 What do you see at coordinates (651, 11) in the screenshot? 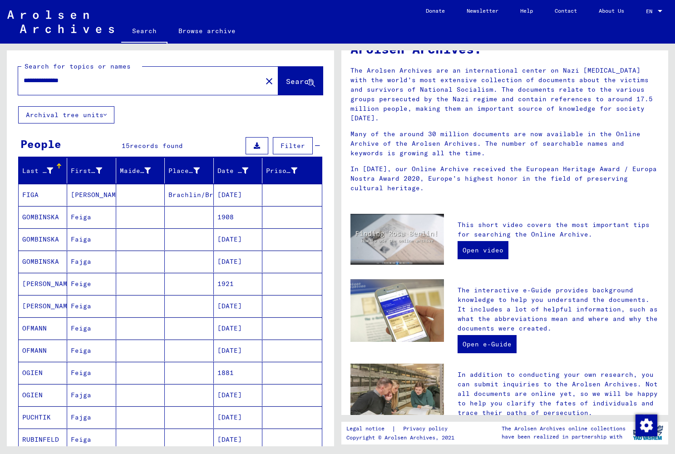
I see `span: EN` at bounding box center [651, 11].